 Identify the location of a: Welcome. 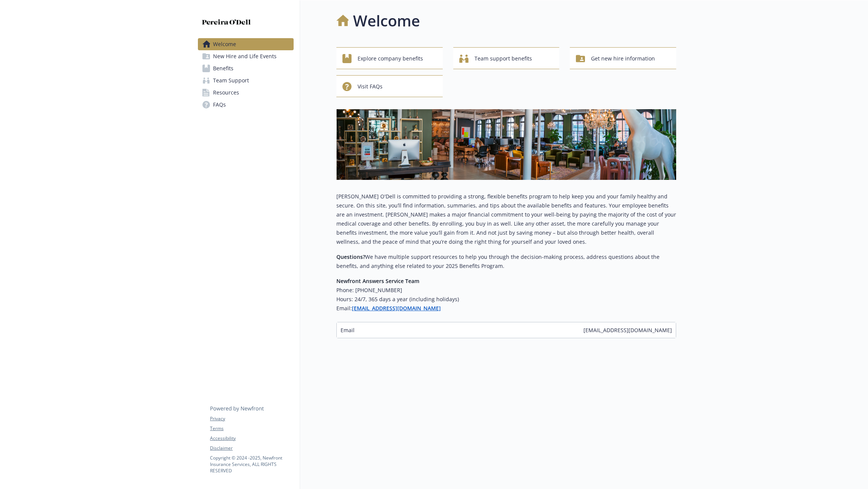
(246, 44).